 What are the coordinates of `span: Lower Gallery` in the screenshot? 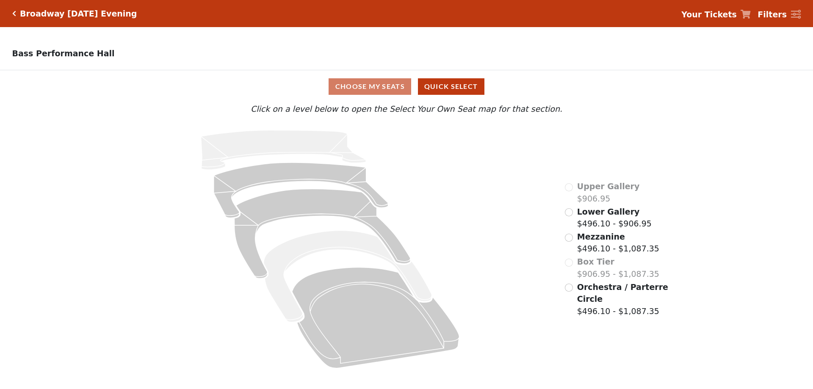 It's located at (608, 212).